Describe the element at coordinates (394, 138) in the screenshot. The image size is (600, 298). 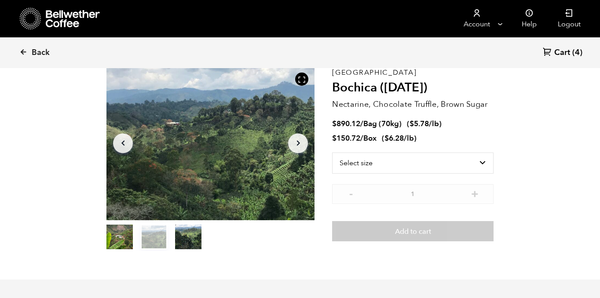
I see `bdi: 6.28` at that location.